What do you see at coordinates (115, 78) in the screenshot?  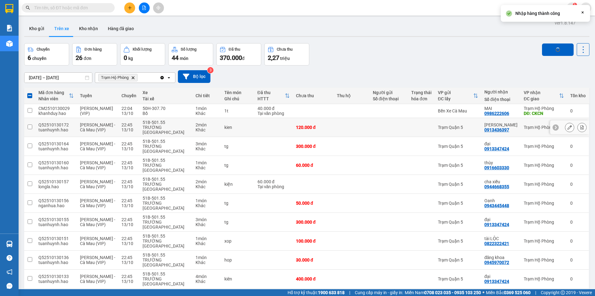 I see `span: Trạm Hộ Phòng` at bounding box center [115, 78].